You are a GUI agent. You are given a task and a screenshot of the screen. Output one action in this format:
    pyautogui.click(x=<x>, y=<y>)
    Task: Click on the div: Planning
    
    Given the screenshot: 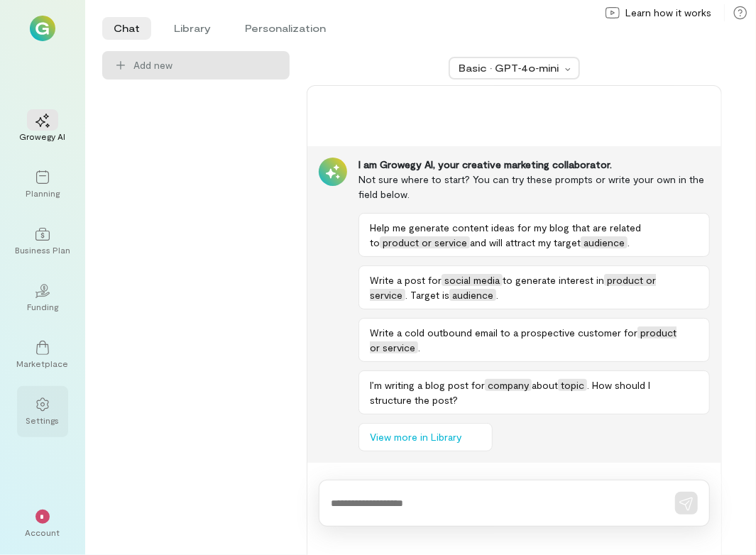 What is the action you would take?
    pyautogui.click(x=43, y=193)
    